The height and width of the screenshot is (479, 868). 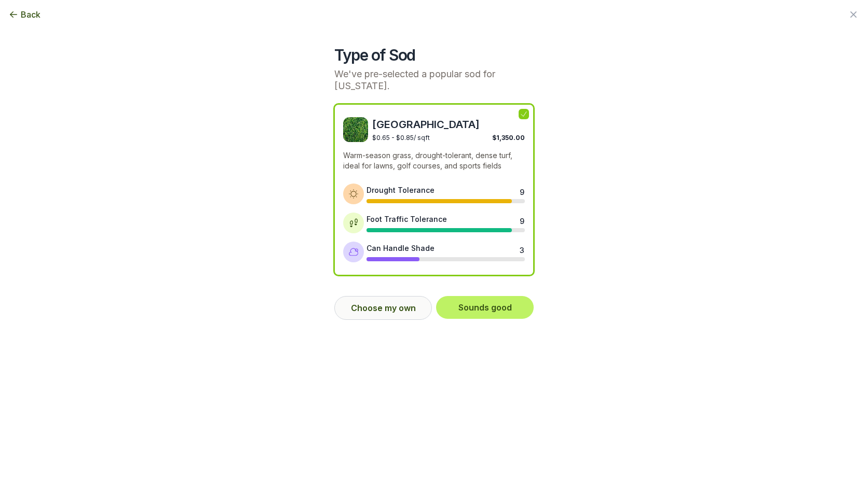 I want to click on img: Foot traffic tolerance icon, so click(x=353, y=223).